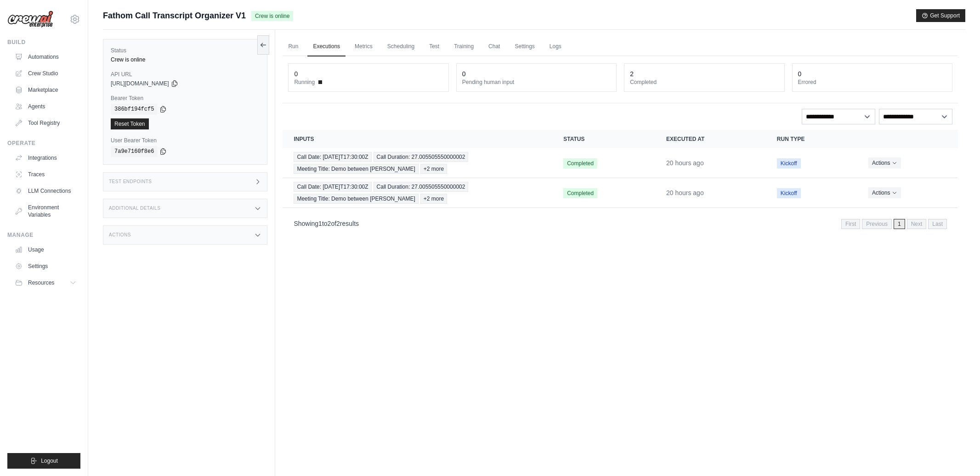 The width and height of the screenshot is (980, 476). Describe the element at coordinates (957, 454) in the screenshot. I see `div: Chat Widget` at that location.